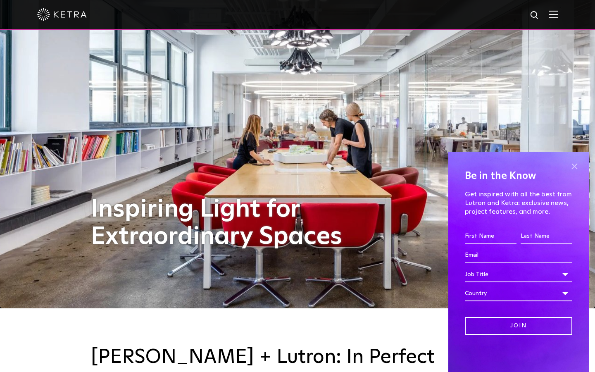 The image size is (595, 372). What do you see at coordinates (519, 255) in the screenshot?
I see `input: Email` at bounding box center [519, 255].